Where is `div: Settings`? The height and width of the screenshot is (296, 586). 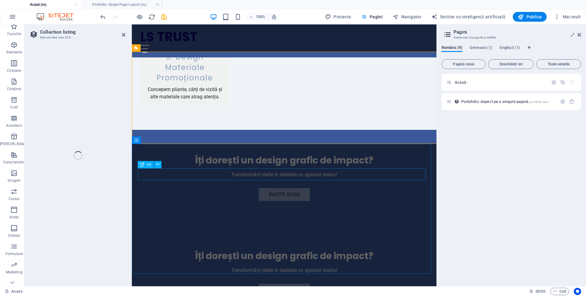 div: Settings is located at coordinates (554, 82).